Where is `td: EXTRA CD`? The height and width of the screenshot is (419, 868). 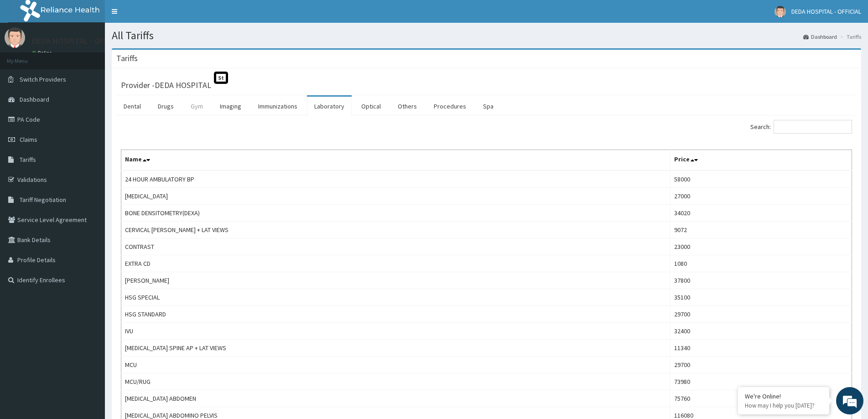
td: EXTRA CD is located at coordinates (396, 263).